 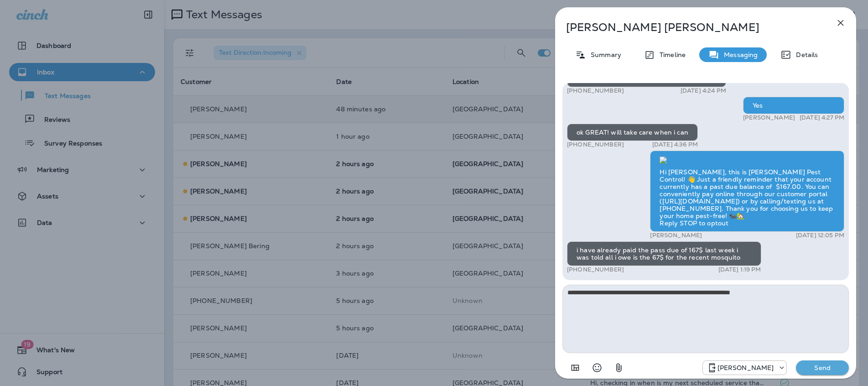 I want to click on div: ok GREAT! will take care when i can, so click(x=632, y=132).